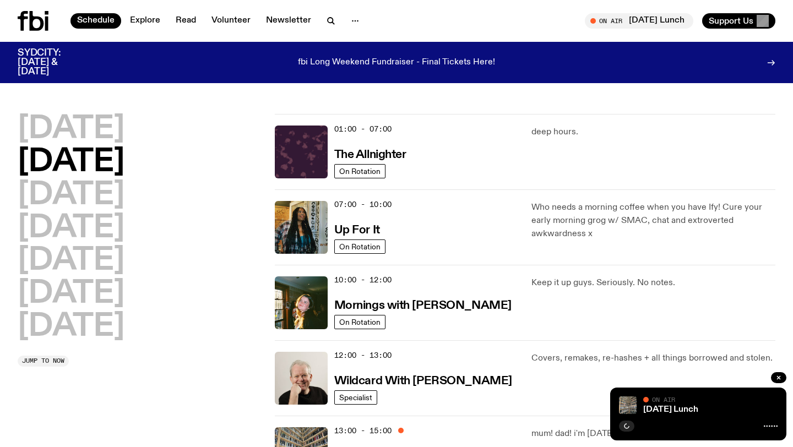 The image size is (793, 447). I want to click on a: Ify - a Brown Skin girl with black braided twists, looking up to the side with her tongue stickin..., so click(301, 227).